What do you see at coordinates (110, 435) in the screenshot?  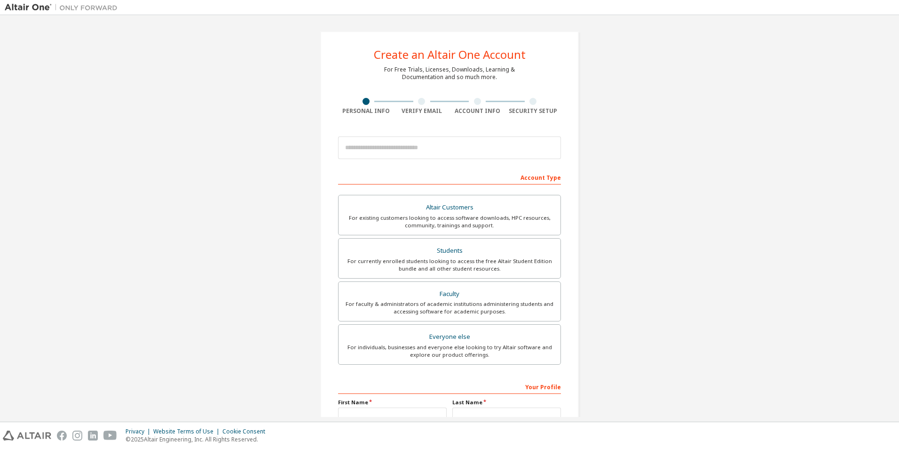 I see `img: youtube.svg` at bounding box center [110, 435].